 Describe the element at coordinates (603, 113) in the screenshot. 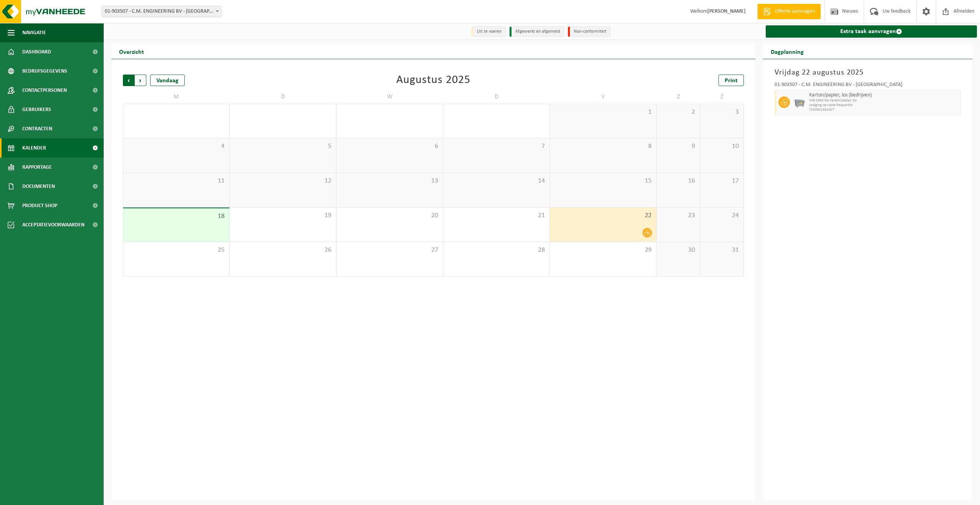

I see `span: 1` at that location.